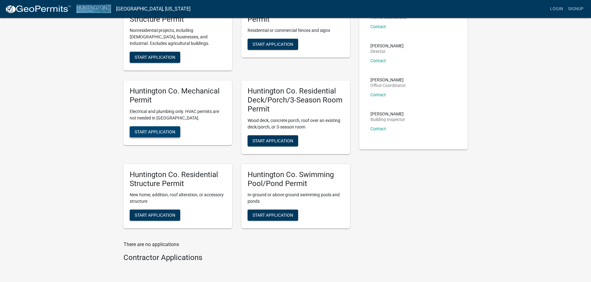 The image size is (591, 282). What do you see at coordinates (94, 9) in the screenshot?
I see `img: Huntington County, Indiana` at bounding box center [94, 9].